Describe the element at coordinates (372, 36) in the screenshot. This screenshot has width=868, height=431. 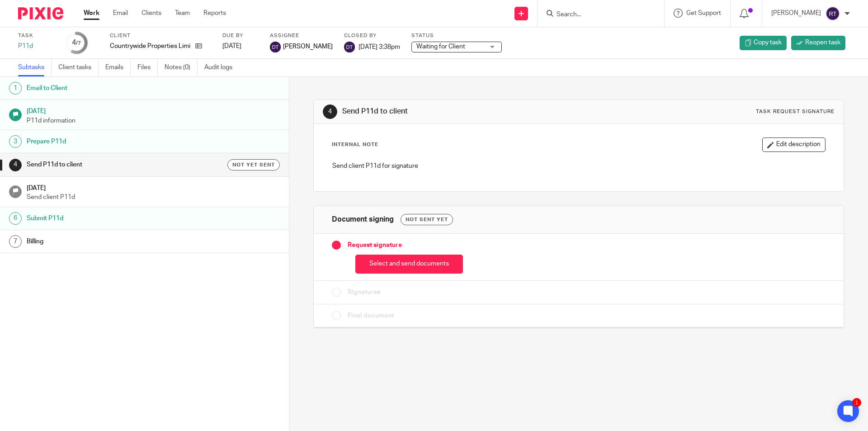
I see `label: Closed by` at that location.